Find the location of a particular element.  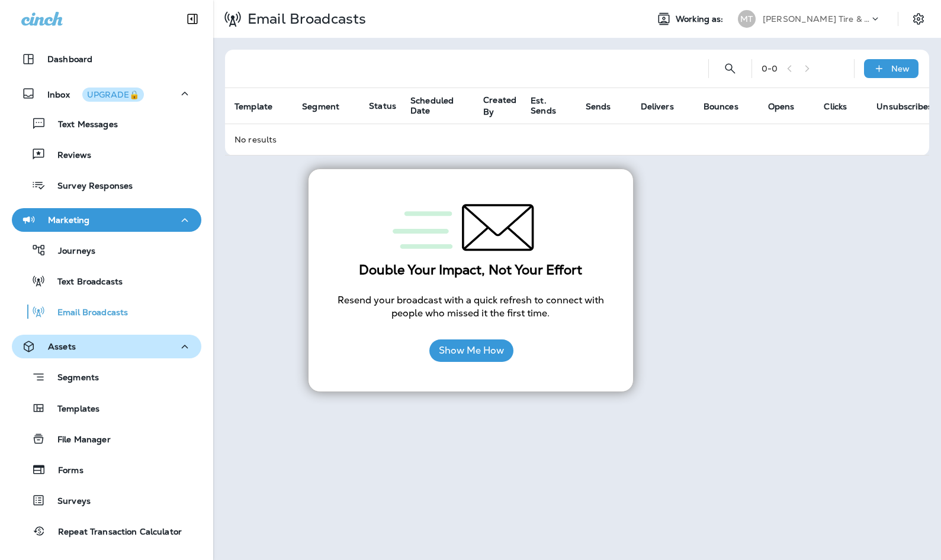

p: Repeat Transaction Calculator is located at coordinates (114, 533).